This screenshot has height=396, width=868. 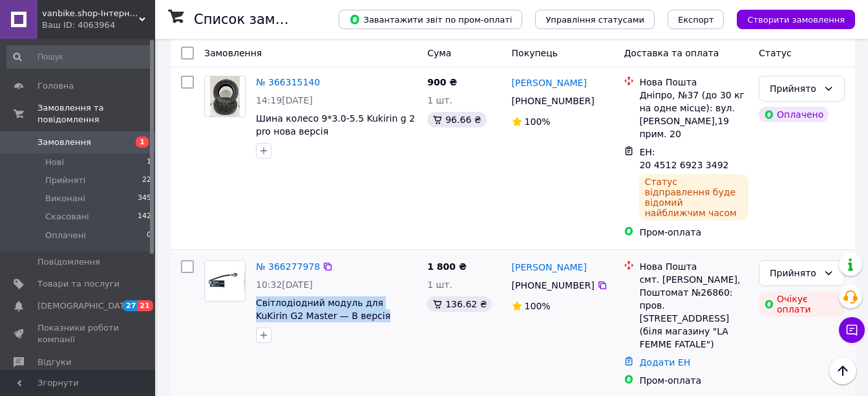 I want to click on span: 21, so click(x=145, y=305).